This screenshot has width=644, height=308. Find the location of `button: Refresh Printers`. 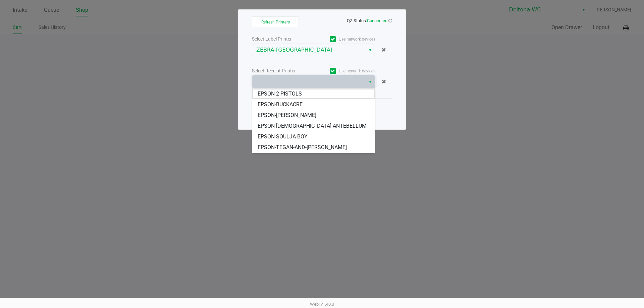

button: Refresh Printers is located at coordinates (275, 22).